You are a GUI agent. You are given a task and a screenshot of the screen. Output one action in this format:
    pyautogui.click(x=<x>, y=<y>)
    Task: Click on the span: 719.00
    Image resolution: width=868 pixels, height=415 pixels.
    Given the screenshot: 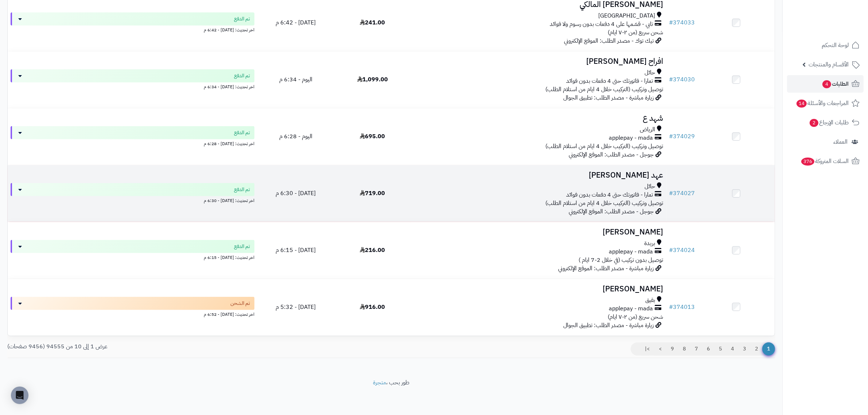 What is the action you would take?
    pyautogui.click(x=372, y=193)
    